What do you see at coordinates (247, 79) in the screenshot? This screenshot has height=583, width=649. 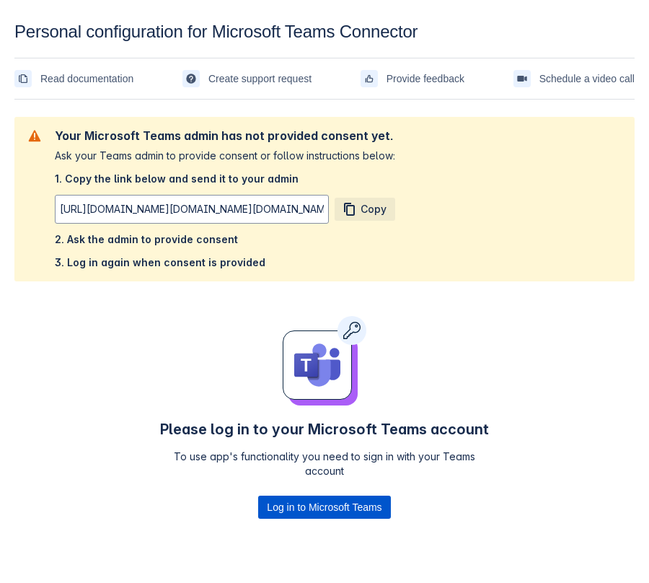 I see `a: Create support request` at bounding box center [247, 79].